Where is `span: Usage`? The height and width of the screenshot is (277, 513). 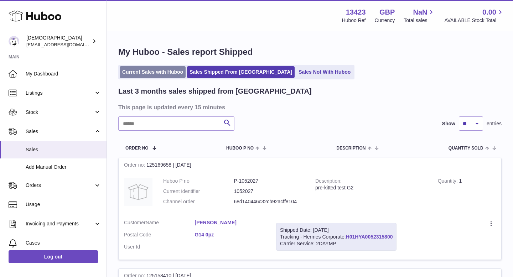
span: Usage is located at coordinates (63, 205).